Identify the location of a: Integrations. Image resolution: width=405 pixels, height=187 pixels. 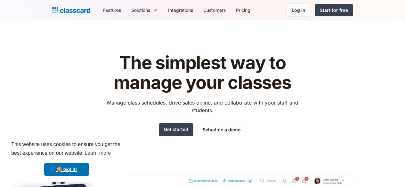
(181, 10).